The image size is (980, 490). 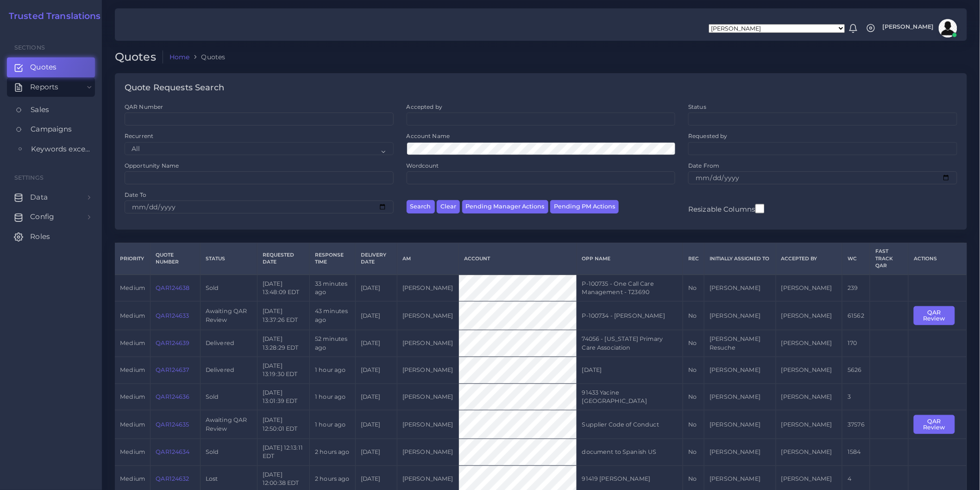 I want to click on td: document to Spanish US, so click(x=629, y=453).